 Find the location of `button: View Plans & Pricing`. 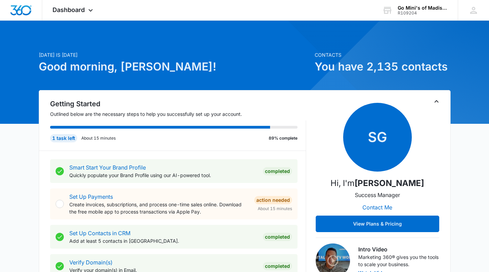

button: View Plans & Pricing is located at coordinates (378, 224).